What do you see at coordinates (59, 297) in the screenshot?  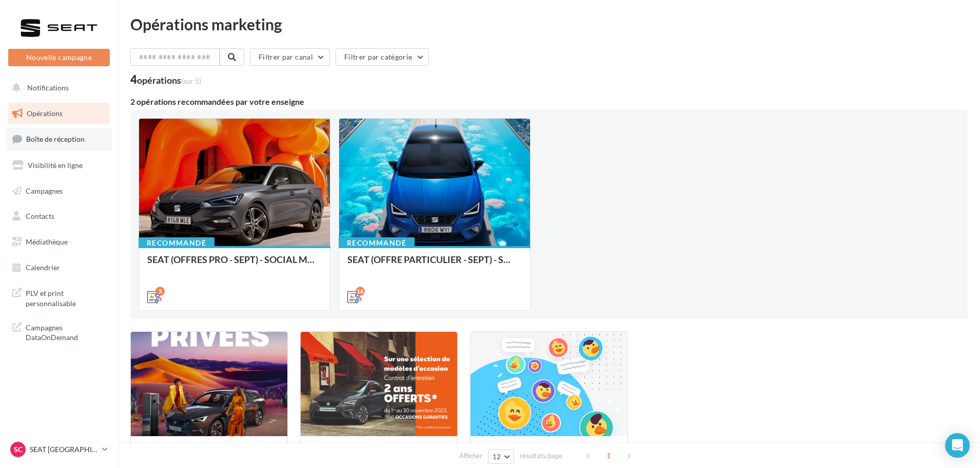 I see `a: PLV et print personnalisable` at bounding box center [59, 297].